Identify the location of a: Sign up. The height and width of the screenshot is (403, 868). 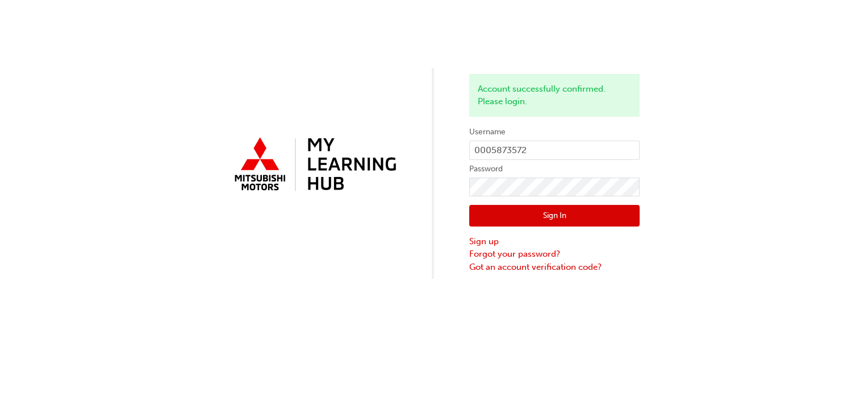
(555, 241).